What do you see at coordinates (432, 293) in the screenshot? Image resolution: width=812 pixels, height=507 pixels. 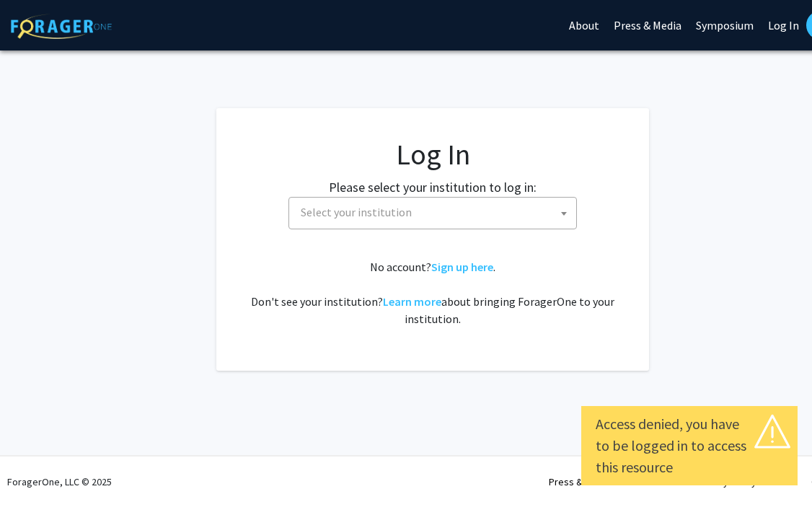 I see `div: No account? . Don't see your institution? about bringing ForagerOne to your institution.` at bounding box center [432, 293].